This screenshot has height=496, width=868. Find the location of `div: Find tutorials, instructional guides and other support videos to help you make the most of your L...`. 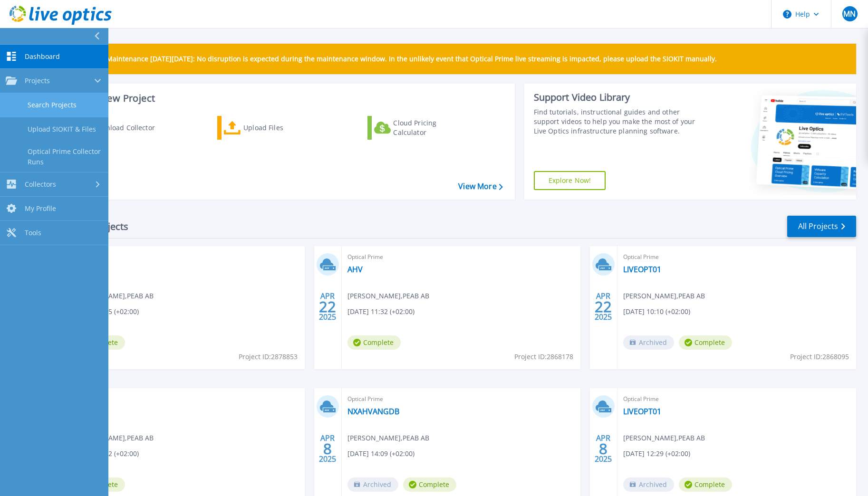

div: Find tutorials, instructional guides and other support videos to help you make the most of your L... is located at coordinates (618, 122).